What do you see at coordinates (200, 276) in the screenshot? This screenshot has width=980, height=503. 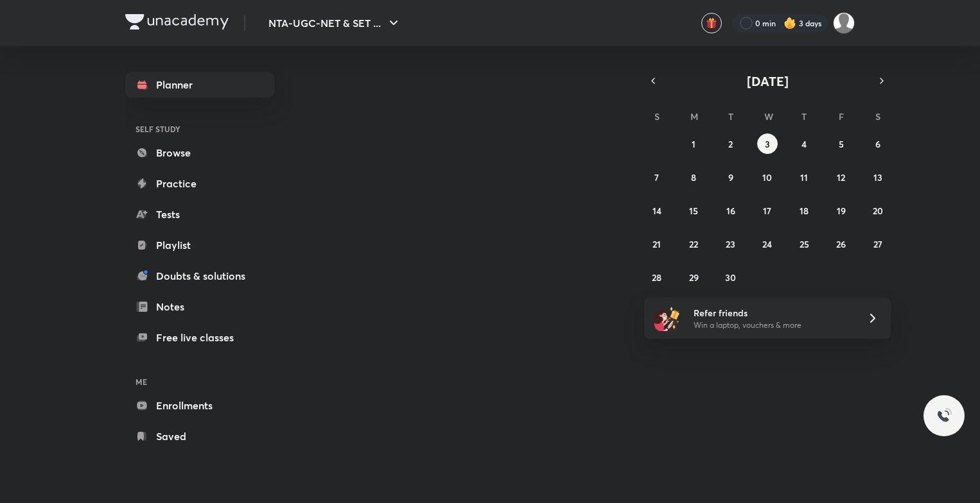 I see `a: Doubts & solutions` at bounding box center [200, 276].